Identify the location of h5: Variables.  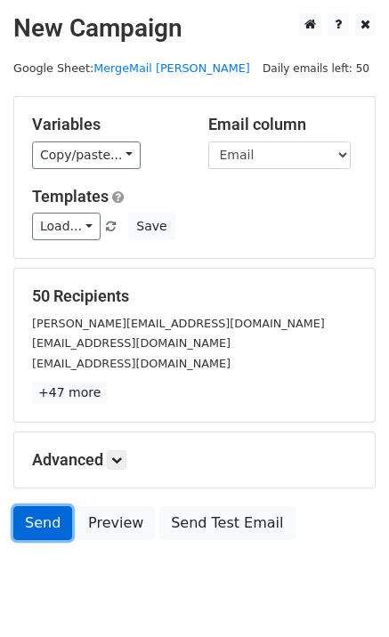
(107, 124).